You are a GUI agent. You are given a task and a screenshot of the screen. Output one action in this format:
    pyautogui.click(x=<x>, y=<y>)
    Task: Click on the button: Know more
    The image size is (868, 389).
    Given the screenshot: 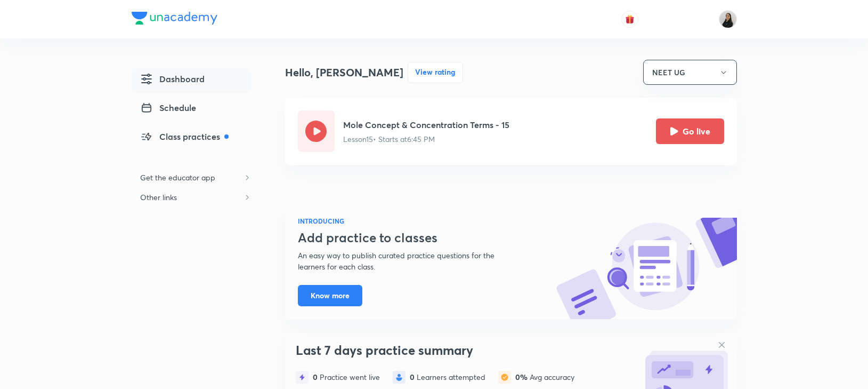 What is the action you would take?
    pyautogui.click(x=330, y=295)
    